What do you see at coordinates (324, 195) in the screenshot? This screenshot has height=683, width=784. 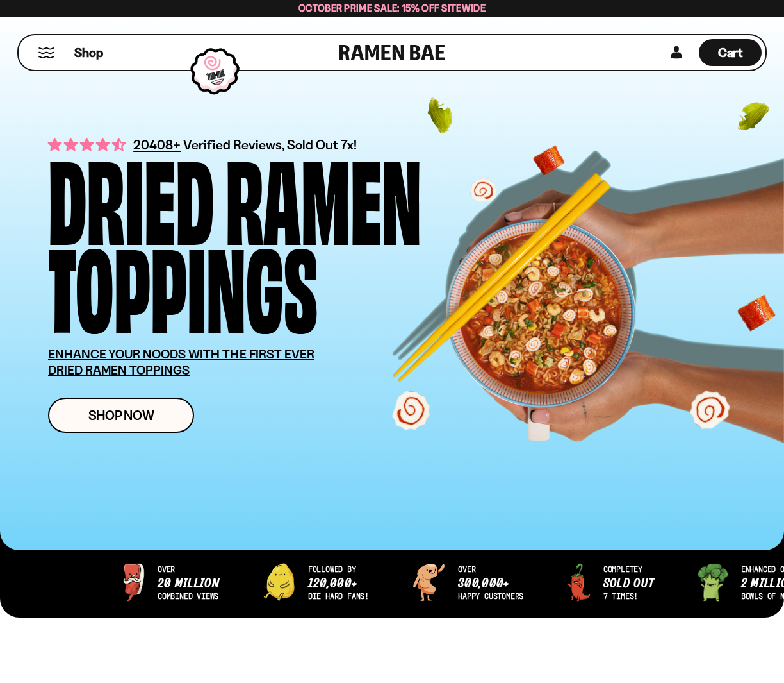 I see `div: Ramen` at bounding box center [324, 195].